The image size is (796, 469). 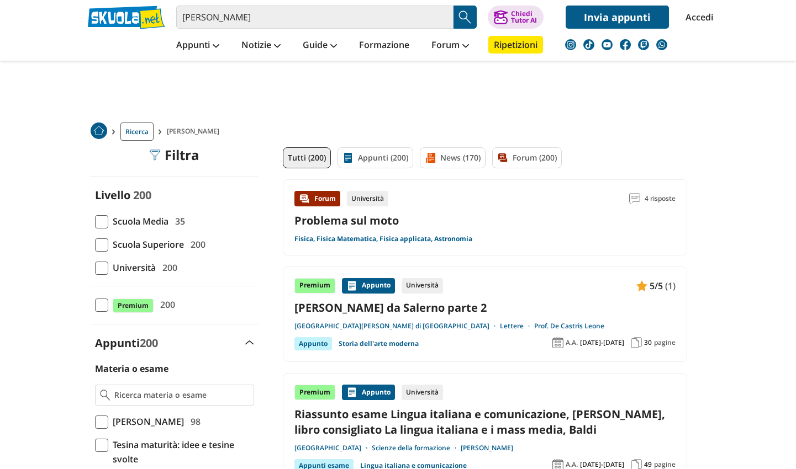 What do you see at coordinates (348, 158) in the screenshot?
I see `img: Appunti filtro contenuto` at bounding box center [348, 158].